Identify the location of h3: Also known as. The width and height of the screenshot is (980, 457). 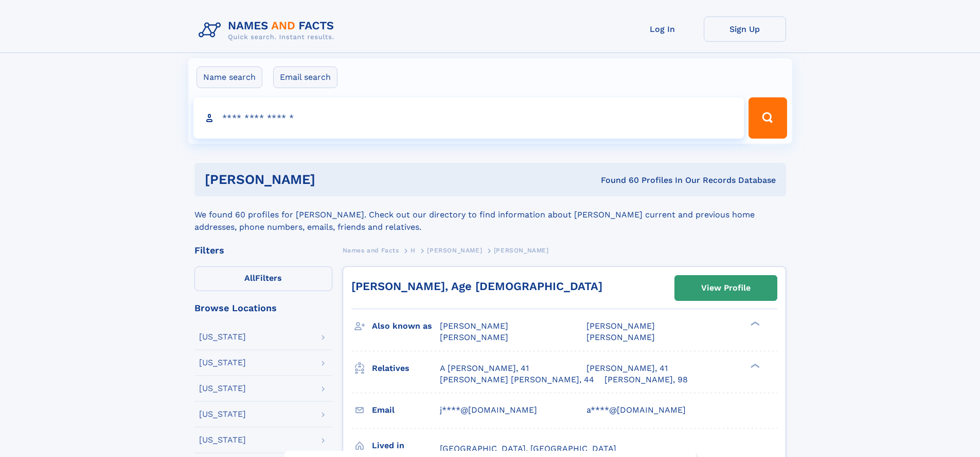
(406, 326).